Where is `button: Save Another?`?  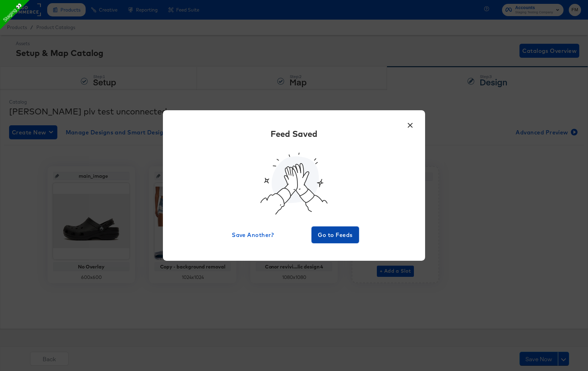
button: Save Another? is located at coordinates (253, 235).